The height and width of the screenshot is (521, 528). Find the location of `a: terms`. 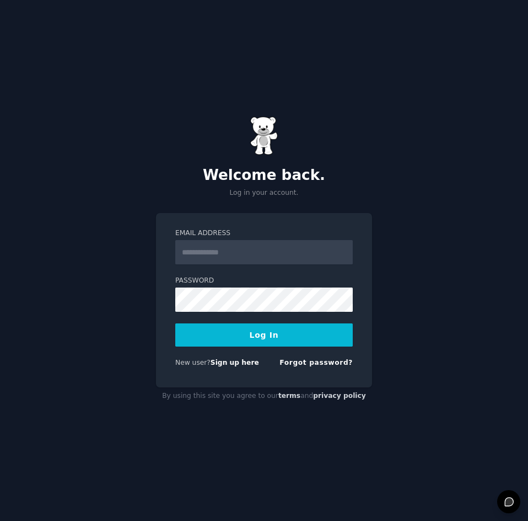

a: terms is located at coordinates (290, 395).